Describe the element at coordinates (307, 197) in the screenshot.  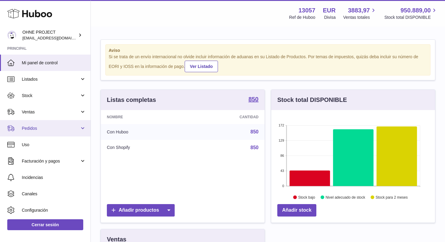
I see `text: Stock bajo` at that location.